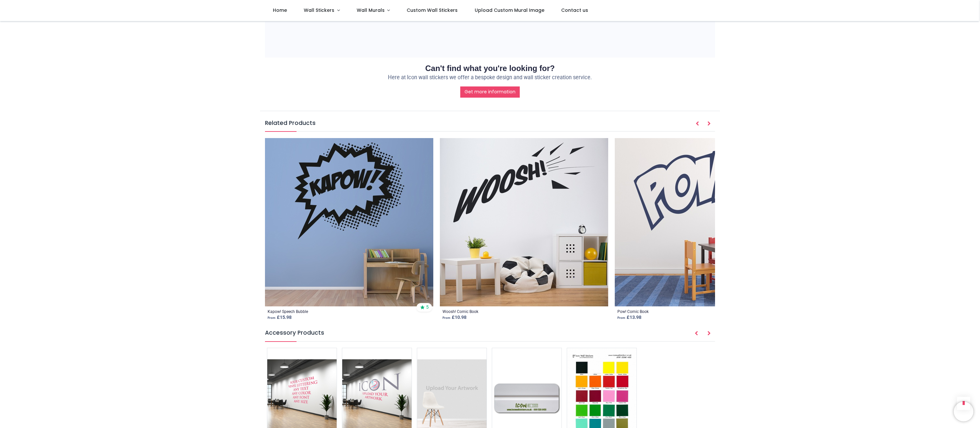 The width and height of the screenshot is (980, 428). What do you see at coordinates (490, 77) in the screenshot?
I see `p: Here at Icon wall stickers we offer a bespoke design and wall sticker creation service.` at bounding box center [490, 77].